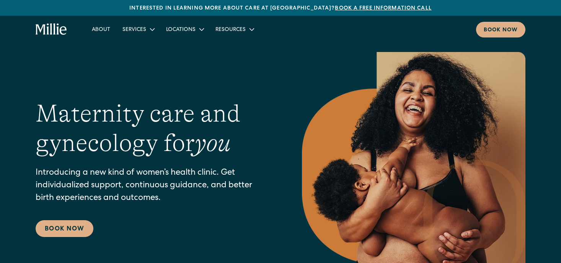 The height and width of the screenshot is (263, 561). Describe the element at coordinates (153, 186) in the screenshot. I see `p: Introducing a new kind of women’s health clinic. Get individualized support, continuous guidance,...` at that location.